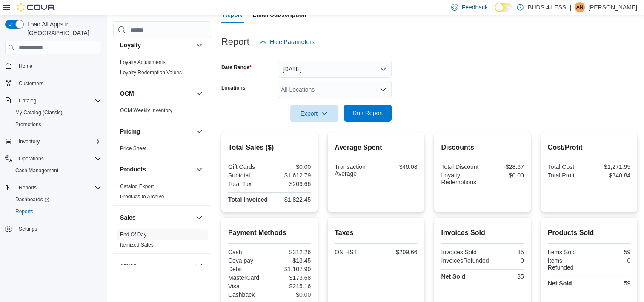 Image resolution: width=644 pixels, height=302 pixels. Describe the element at coordinates (248, 175) in the screenshot. I see `div: Subtotal` at that location.